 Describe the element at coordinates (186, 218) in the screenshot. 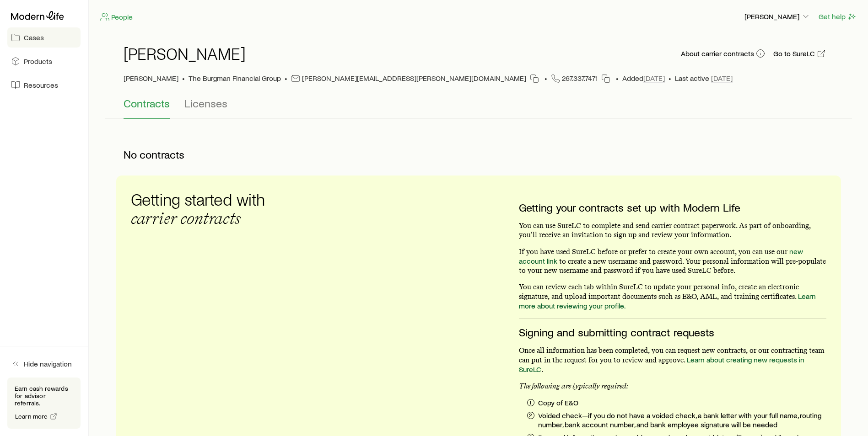

I see `span: carrier contracts` at that location.